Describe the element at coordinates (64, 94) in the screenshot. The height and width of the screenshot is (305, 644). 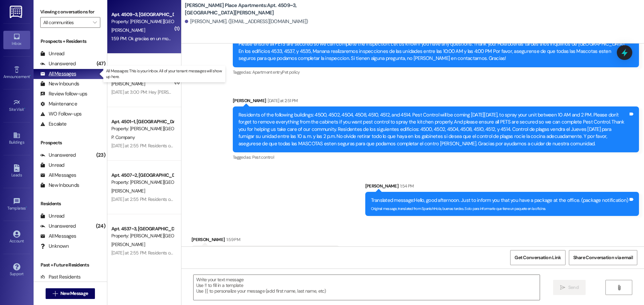
I see `div: Review follow-ups` at that location.